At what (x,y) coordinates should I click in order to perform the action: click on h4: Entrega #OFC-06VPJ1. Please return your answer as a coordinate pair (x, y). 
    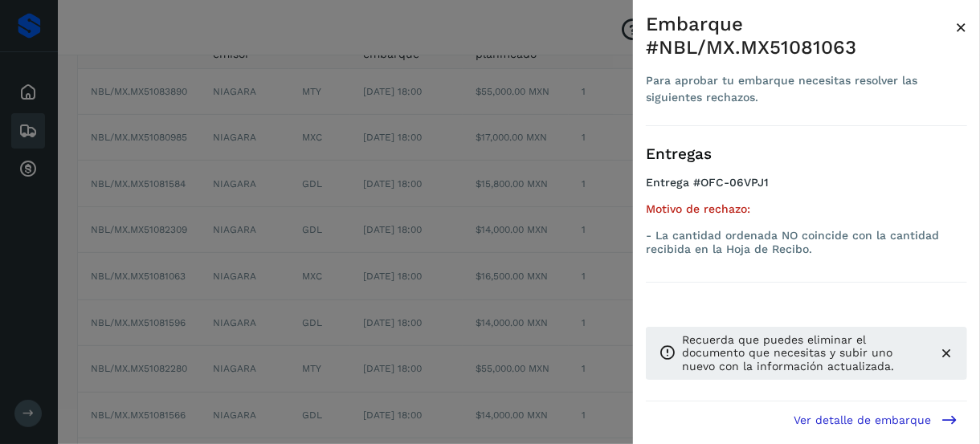
    Looking at the image, I should click on (806, 189).